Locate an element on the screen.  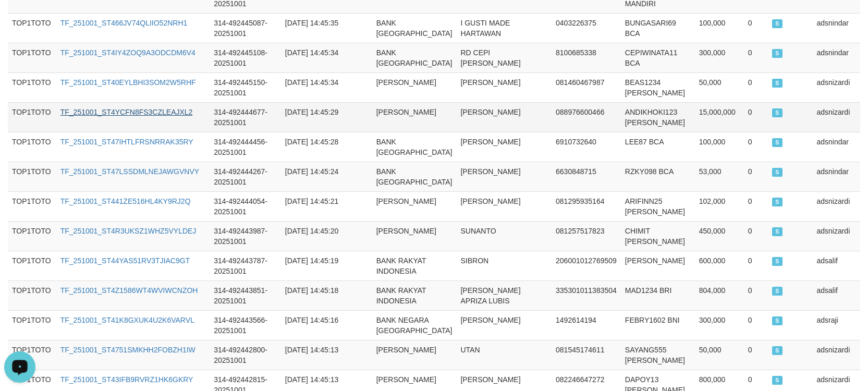
td: 102,000 is located at coordinates (719, 206).